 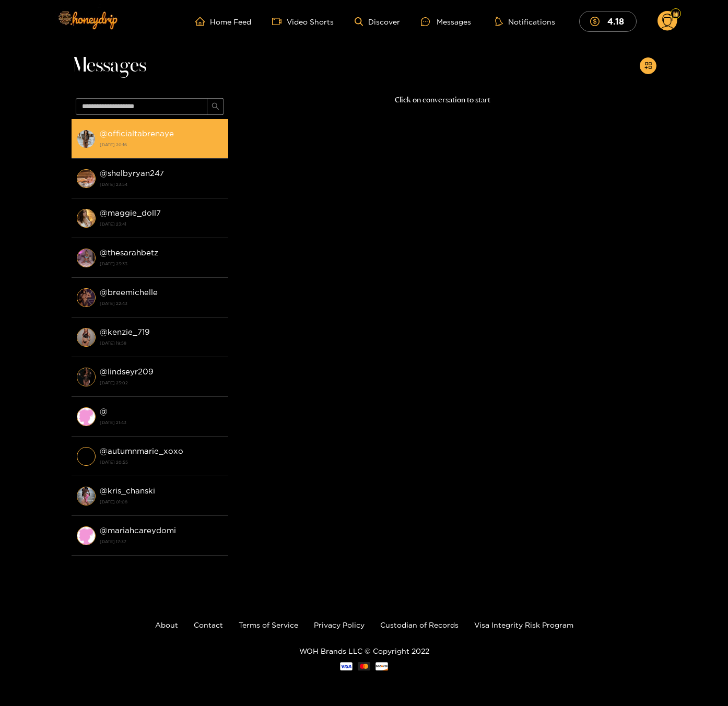 What do you see at coordinates (208, 624) in the screenshot?
I see `a: Contact` at bounding box center [208, 624].